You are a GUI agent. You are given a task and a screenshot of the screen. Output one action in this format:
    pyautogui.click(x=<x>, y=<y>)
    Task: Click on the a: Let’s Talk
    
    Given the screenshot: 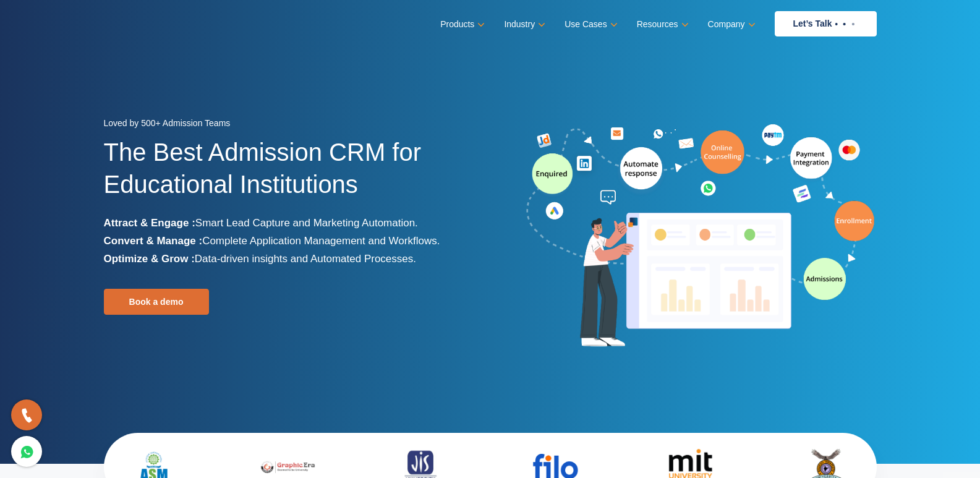 What is the action you would take?
    pyautogui.click(x=825, y=24)
    